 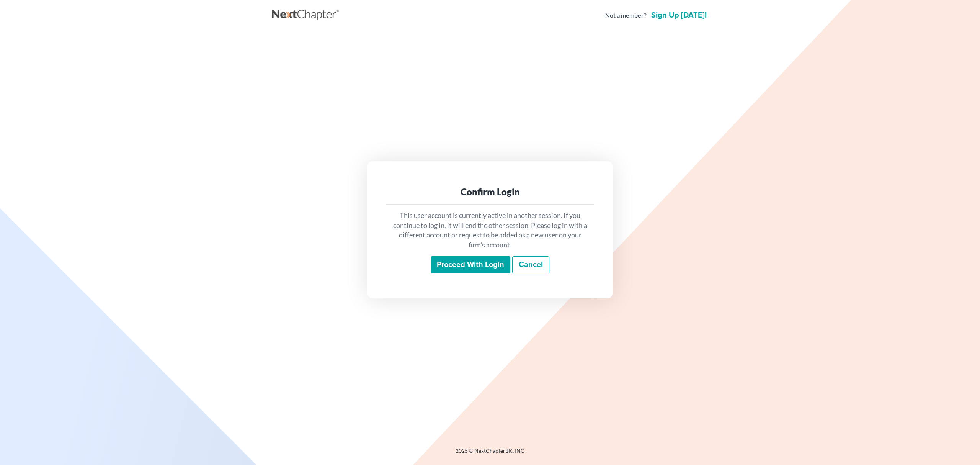 What do you see at coordinates (626, 15) in the screenshot?
I see `strong: Not a member?` at bounding box center [626, 15].